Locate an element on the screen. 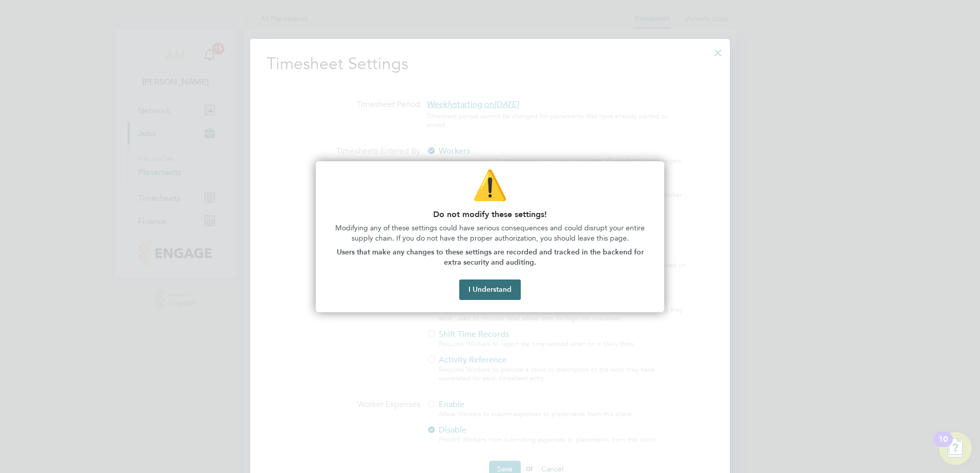  div: Do not modify these settings! is located at coordinates (490, 237).